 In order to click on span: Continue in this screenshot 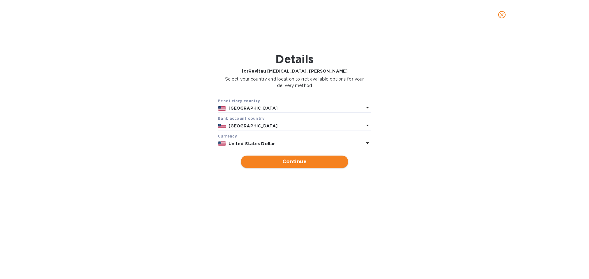, I will do `click(294, 162)`.